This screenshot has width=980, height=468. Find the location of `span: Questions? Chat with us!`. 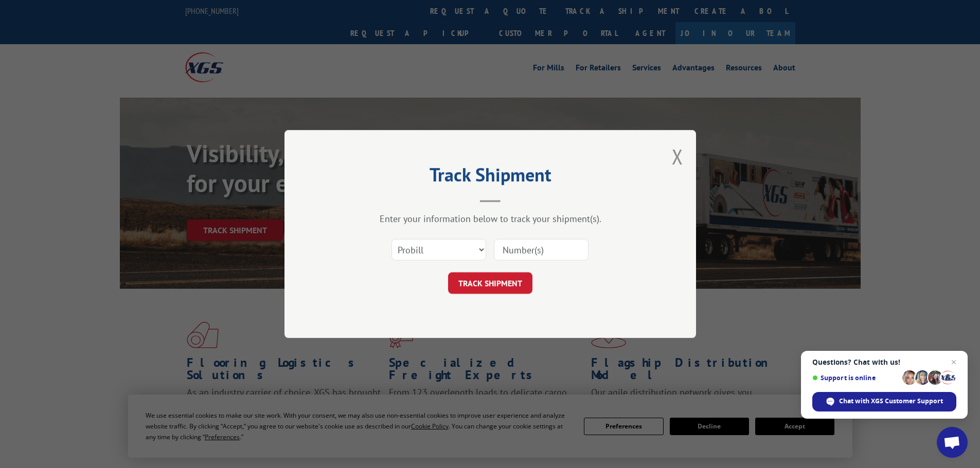

span: Questions? Chat with us! is located at coordinates (885, 363).